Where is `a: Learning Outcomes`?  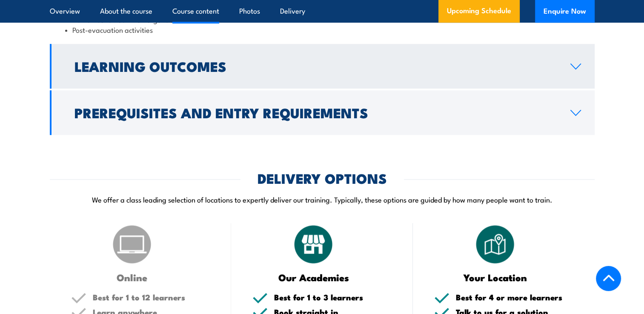
a: Learning Outcomes is located at coordinates (322, 66).